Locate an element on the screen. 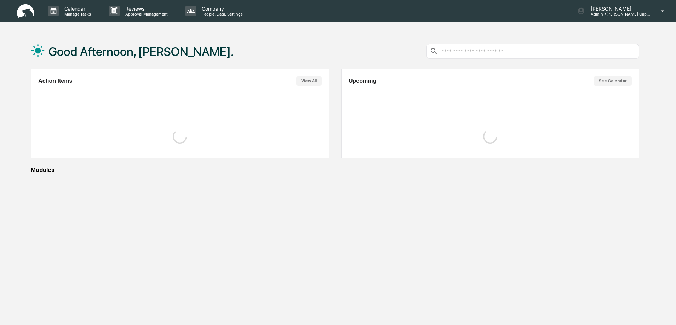 The width and height of the screenshot is (676, 325). div: Modules is located at coordinates (335, 170).